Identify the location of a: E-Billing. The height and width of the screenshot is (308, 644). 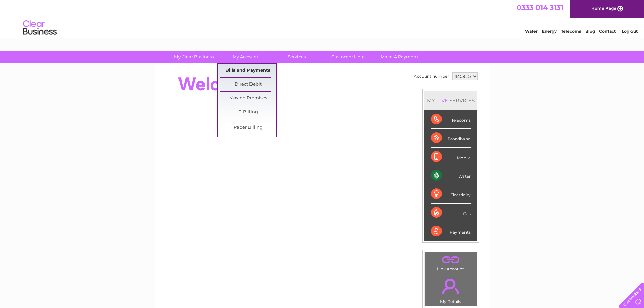
(248, 112).